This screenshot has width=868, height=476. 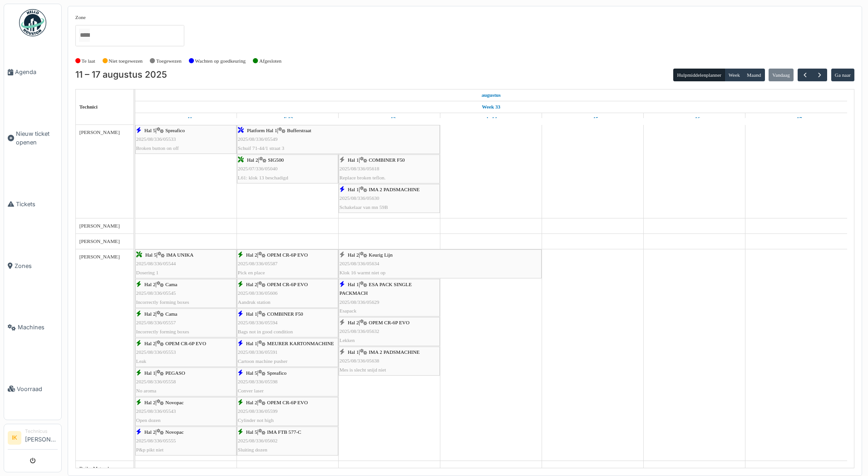 What do you see at coordinates (37, 72) in the screenshot?
I see `span: Agenda` at bounding box center [37, 72].